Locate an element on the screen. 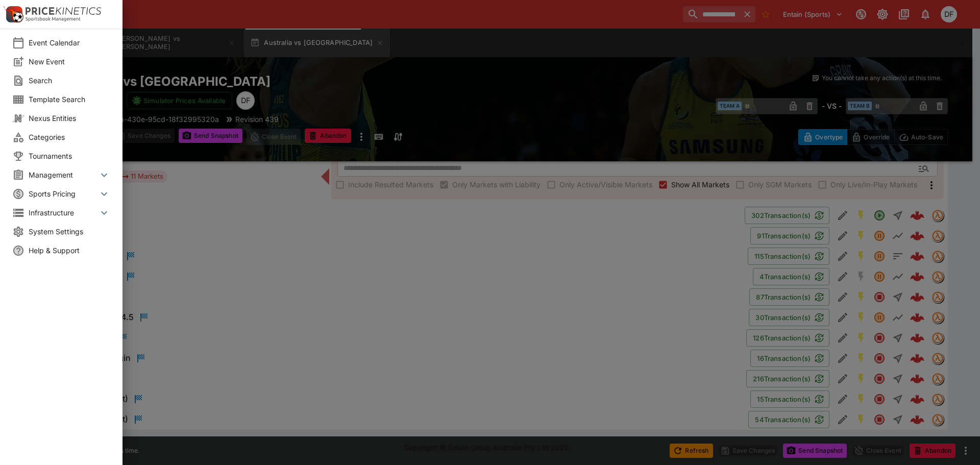 The image size is (980, 465). img: PriceKinetics Logo is located at coordinates (13, 14).